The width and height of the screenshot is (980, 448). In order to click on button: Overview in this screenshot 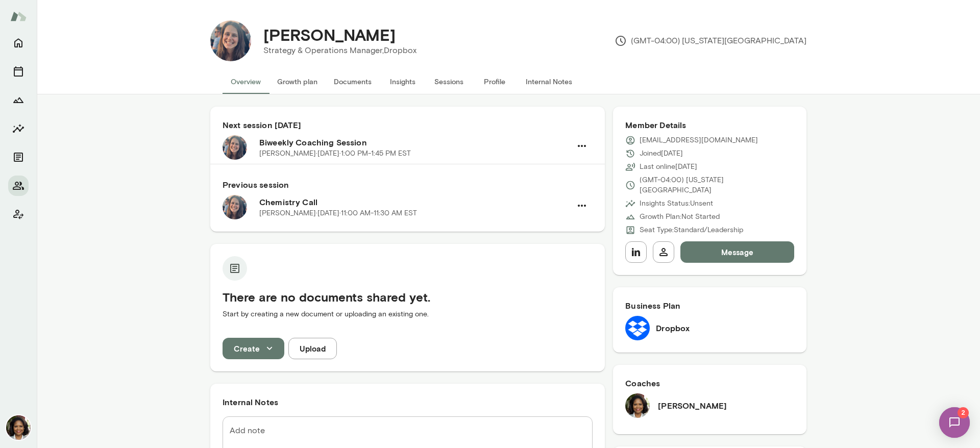, I will do `click(246, 82)`.